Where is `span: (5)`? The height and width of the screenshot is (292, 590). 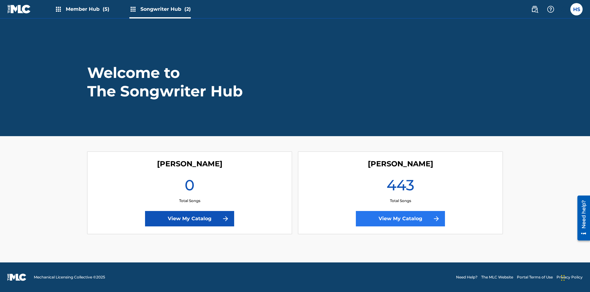
span: (5) is located at coordinates (106, 9).